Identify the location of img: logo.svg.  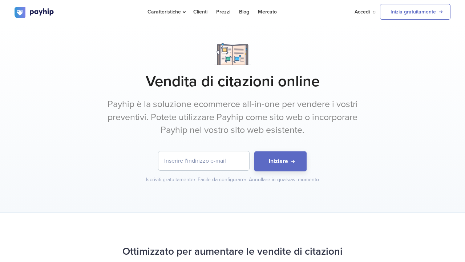
(35, 13).